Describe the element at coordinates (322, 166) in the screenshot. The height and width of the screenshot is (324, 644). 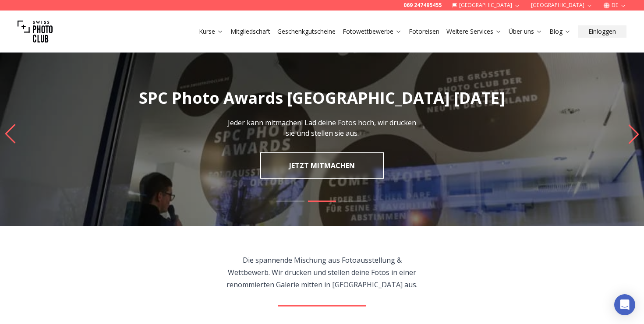
I see `a: JETZT MITMACHEN` at that location.